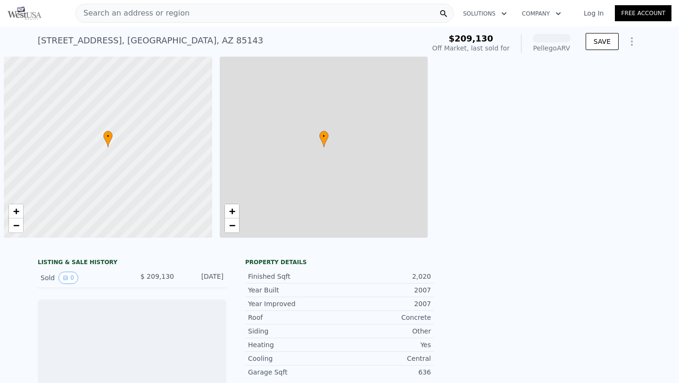 This screenshot has height=383, width=679. What do you see at coordinates (132, 263) in the screenshot?
I see `div: LISTING & SALE HISTORY` at bounding box center [132, 263].